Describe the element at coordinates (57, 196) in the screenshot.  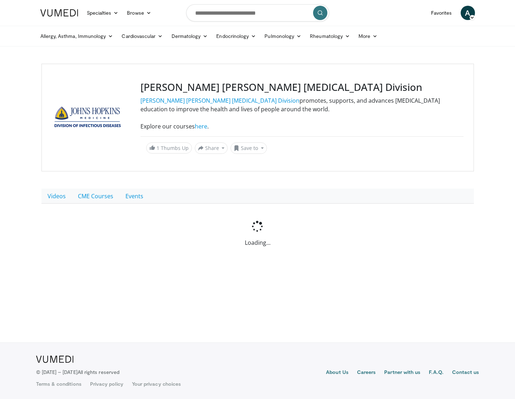
I see `a: Videos` at that location.